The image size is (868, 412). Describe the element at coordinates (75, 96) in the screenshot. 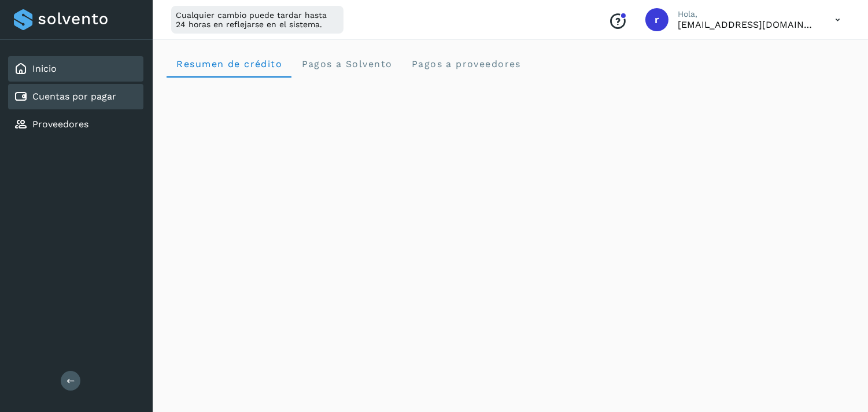

I see `div: Cuentas por pagar` at that location.